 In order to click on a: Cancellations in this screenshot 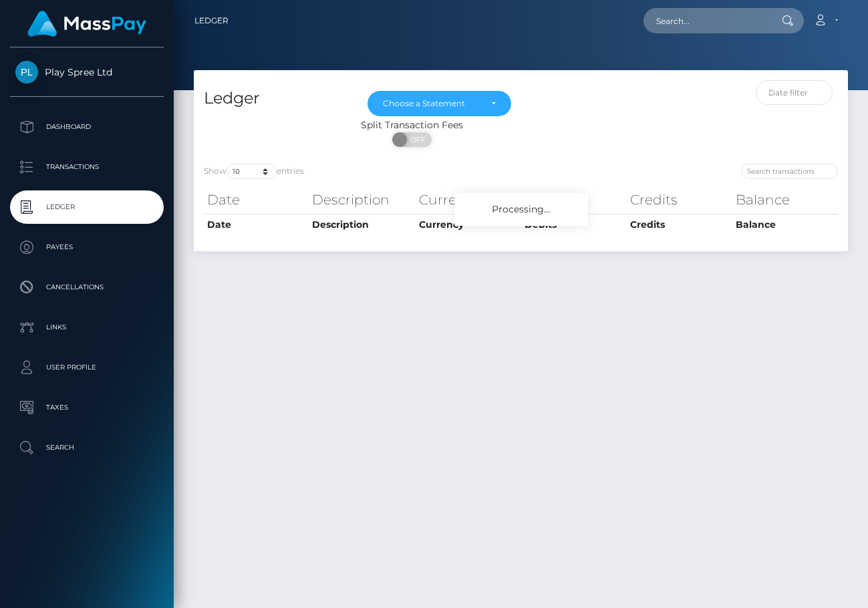, I will do `click(87, 287)`.